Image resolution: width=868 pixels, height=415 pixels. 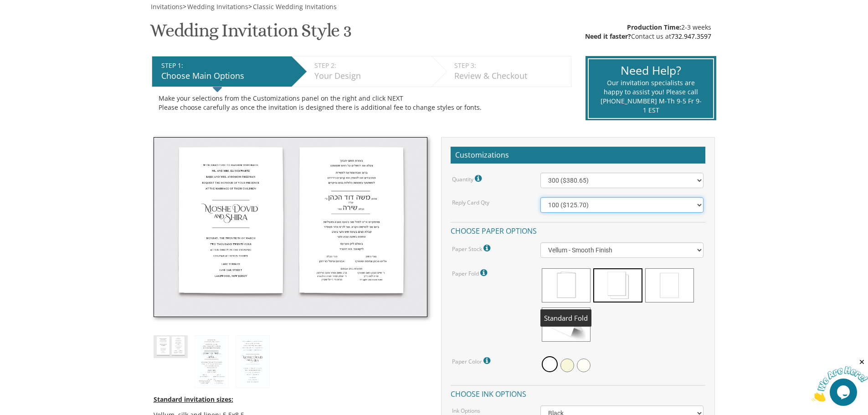 I want to click on a: 732.947.3597, so click(x=691, y=36).